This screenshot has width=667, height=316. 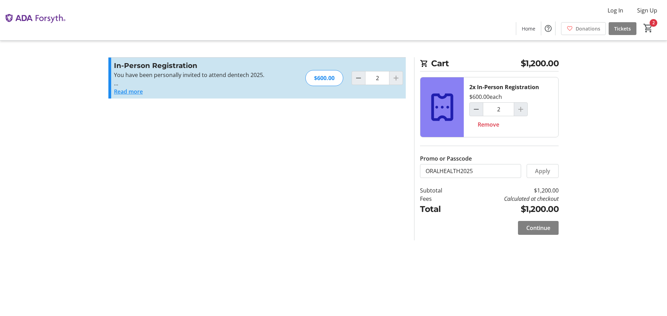 What do you see at coordinates (446, 159) in the screenshot?
I see `label: Promo or Passcode` at bounding box center [446, 159].